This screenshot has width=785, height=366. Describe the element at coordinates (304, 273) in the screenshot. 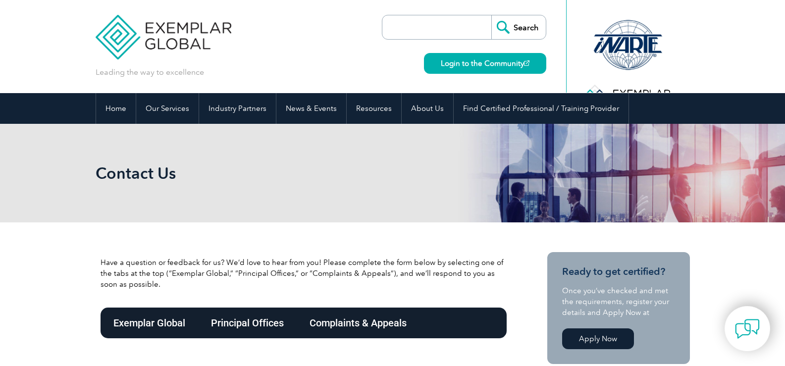

I see `p: Have a question or feedback for us? We’d love to hear from you! Please complete the form below by...` at that location.